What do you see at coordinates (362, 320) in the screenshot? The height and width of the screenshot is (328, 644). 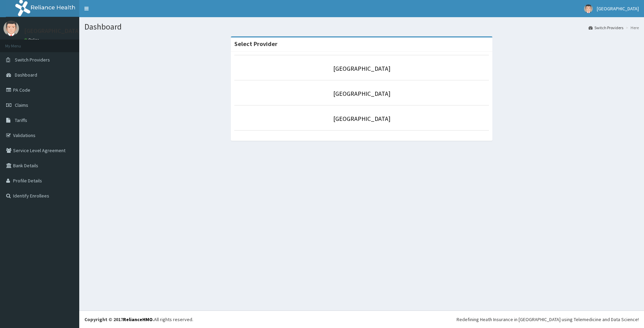 I see `footer: All rights reserved.` at bounding box center [362, 320].